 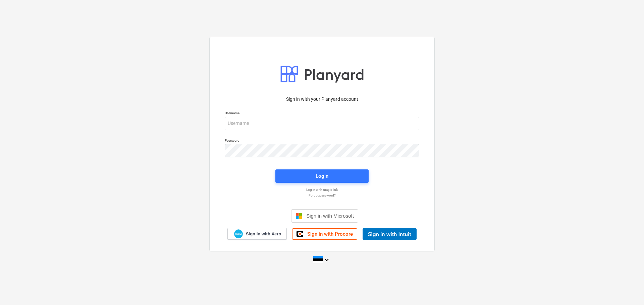 What do you see at coordinates (330, 234) in the screenshot?
I see `span: Sign in with Procore` at bounding box center [330, 234].